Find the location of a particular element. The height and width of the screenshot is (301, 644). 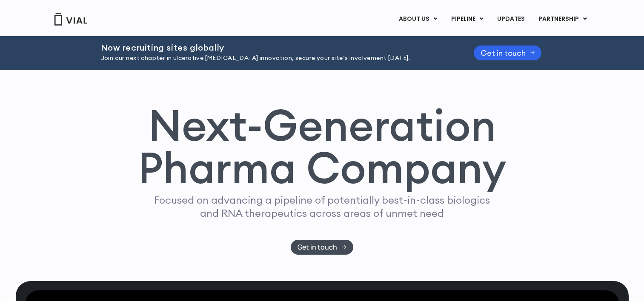

a: UPDATES is located at coordinates (511, 19).